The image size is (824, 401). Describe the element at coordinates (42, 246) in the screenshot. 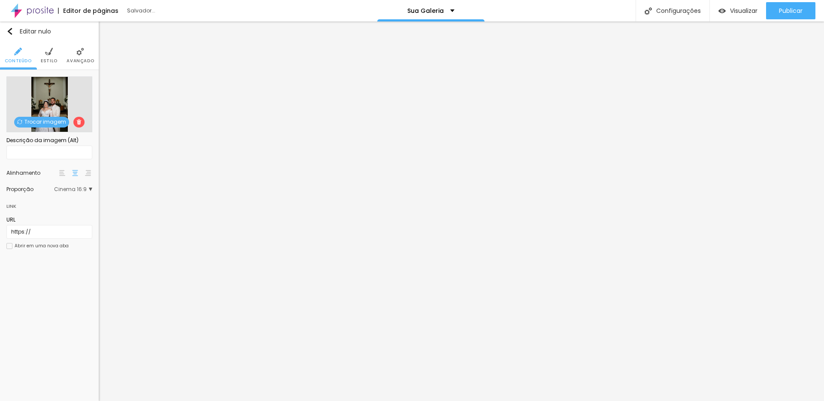

I see `font: Abrir em uma nova aba` at that location.